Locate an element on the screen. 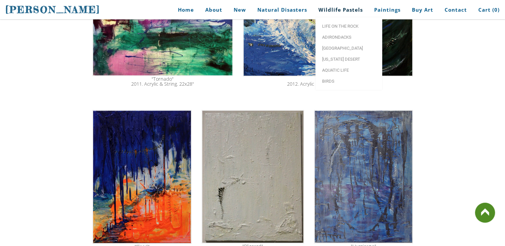 The image size is (505, 246). a: Wildlife Pastels is located at coordinates (340, 10).